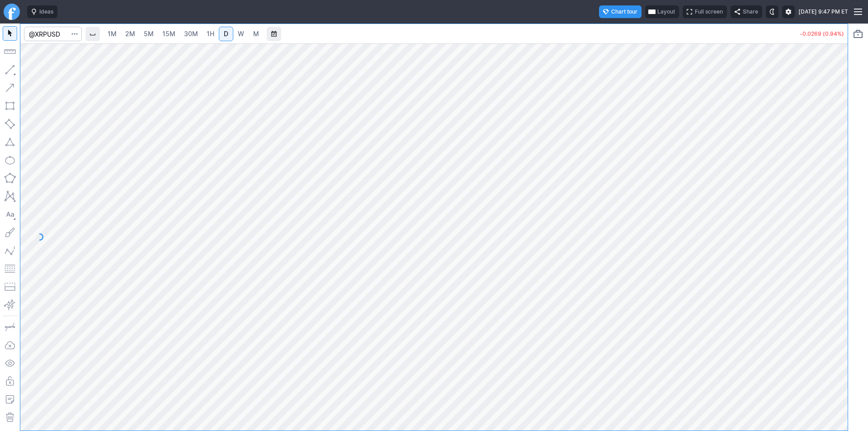  Describe the element at coordinates (226, 34) in the screenshot. I see `a: D` at that location.